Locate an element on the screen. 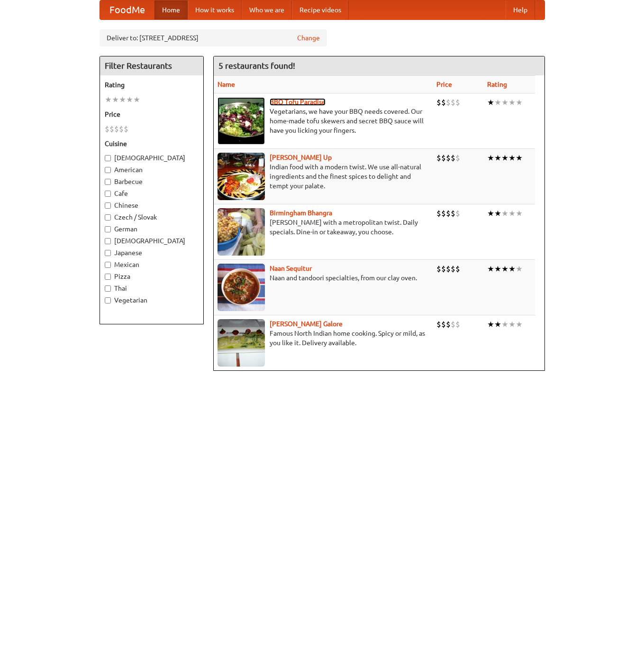 The height and width of the screenshot is (671, 644). label: Czech / Slovak is located at coordinates (152, 217).